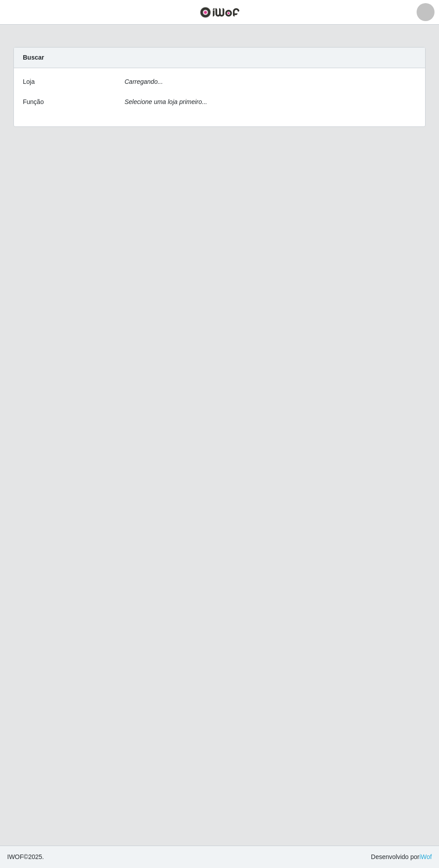 This screenshot has width=439, height=868. What do you see at coordinates (144, 82) in the screenshot?
I see `i: Carregando...` at bounding box center [144, 82].